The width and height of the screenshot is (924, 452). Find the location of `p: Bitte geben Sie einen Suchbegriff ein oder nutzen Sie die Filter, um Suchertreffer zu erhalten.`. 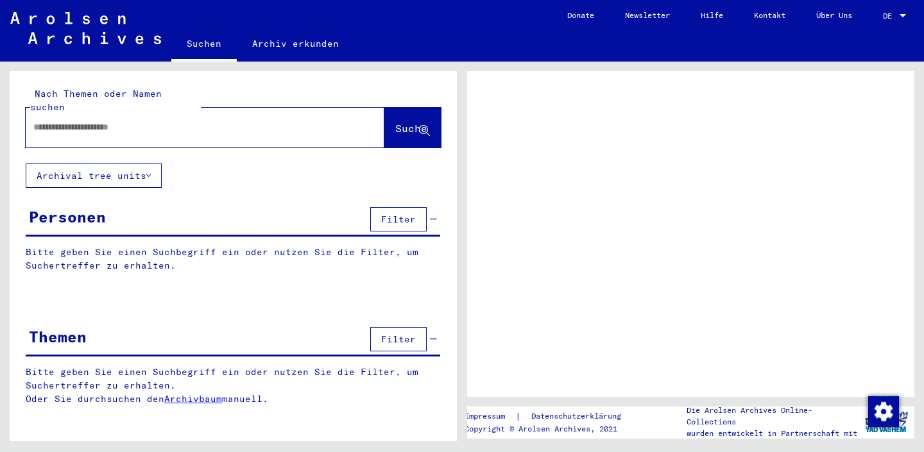

p: Bitte geben Sie einen Suchbegriff ein oder nutzen Sie die Filter, um Suchertreffer zu erhalten. is located at coordinates (233, 259).